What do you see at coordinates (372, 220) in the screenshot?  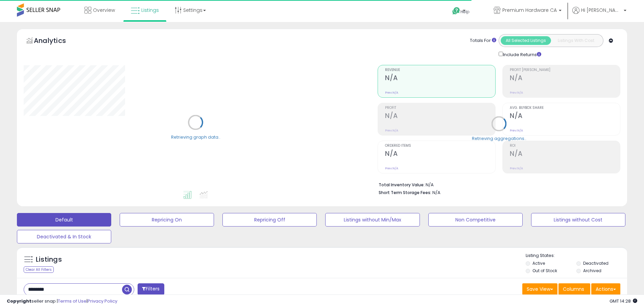 I see `button: Listings without Min/Max` at bounding box center [372, 220].